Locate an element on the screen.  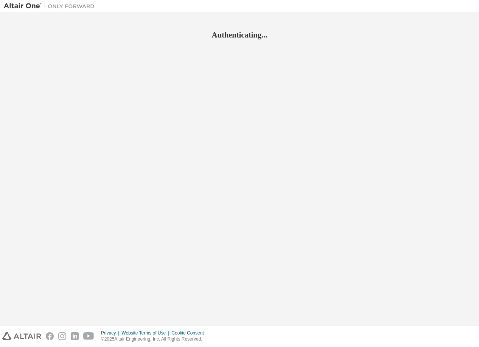
img: linkedin.svg is located at coordinates (75, 336).